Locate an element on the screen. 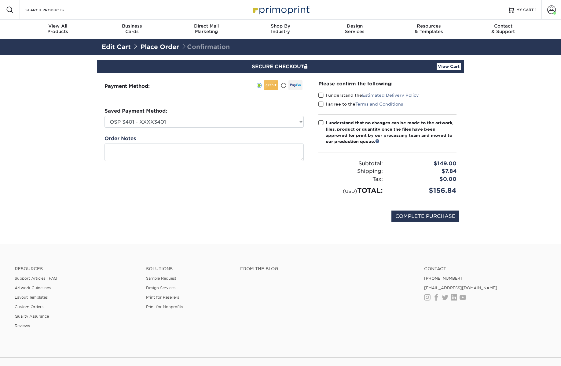 The width and height of the screenshot is (561, 366). label: I understand the is located at coordinates (369, 95).